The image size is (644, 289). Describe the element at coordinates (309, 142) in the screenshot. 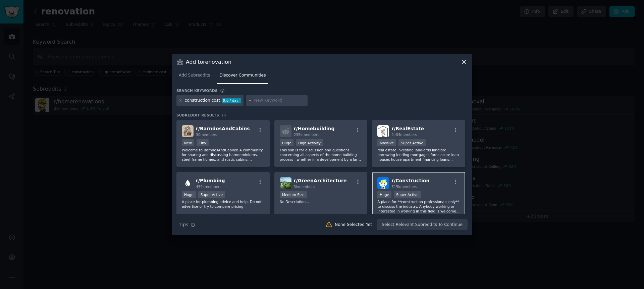

I see `div: High Activity` at that location.